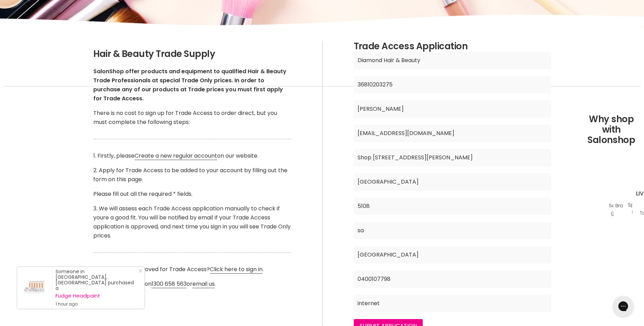  What do you see at coordinates (204, 284) in the screenshot?
I see `a: email us` at bounding box center [204, 284].